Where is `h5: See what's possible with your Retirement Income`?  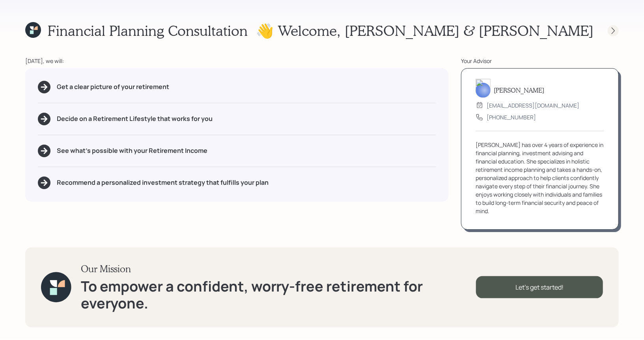
h5: See what's possible with your Retirement Income is located at coordinates (132, 151).